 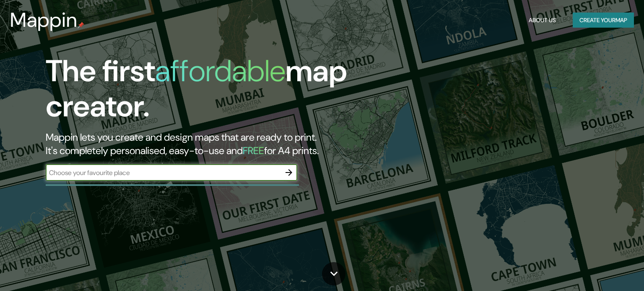 I want to click on button: Create yourmap, so click(x=604, y=20).